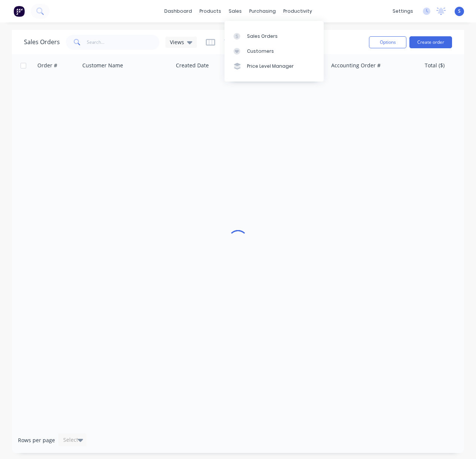  Describe the element at coordinates (298, 11) in the screenshot. I see `div: productivity` at that location.